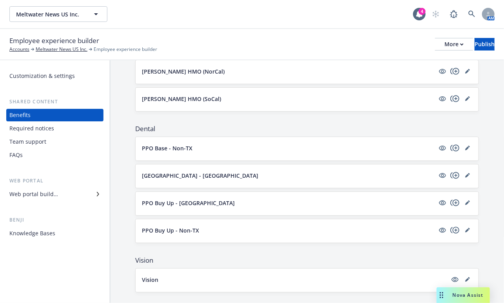  Describe the element at coordinates (50, 14) in the screenshot. I see `span: Meltwater News US Inc.` at that location.